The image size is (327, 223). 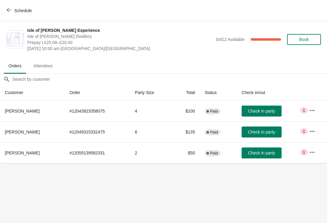 I want to click on td: # 12055139582331, so click(x=97, y=152).